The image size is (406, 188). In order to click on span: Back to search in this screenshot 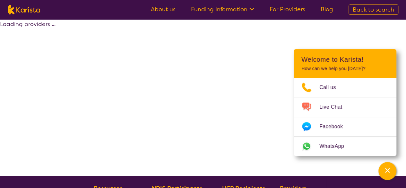, I will do `click(373, 10)`.